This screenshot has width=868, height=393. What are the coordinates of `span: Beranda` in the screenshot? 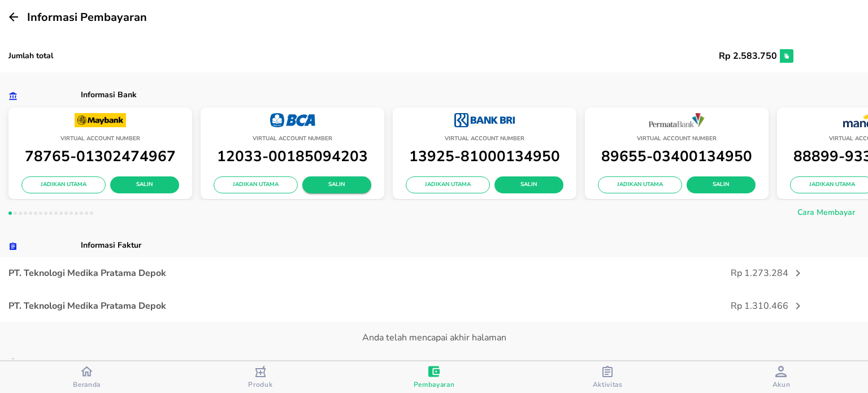 It's located at (87, 385).